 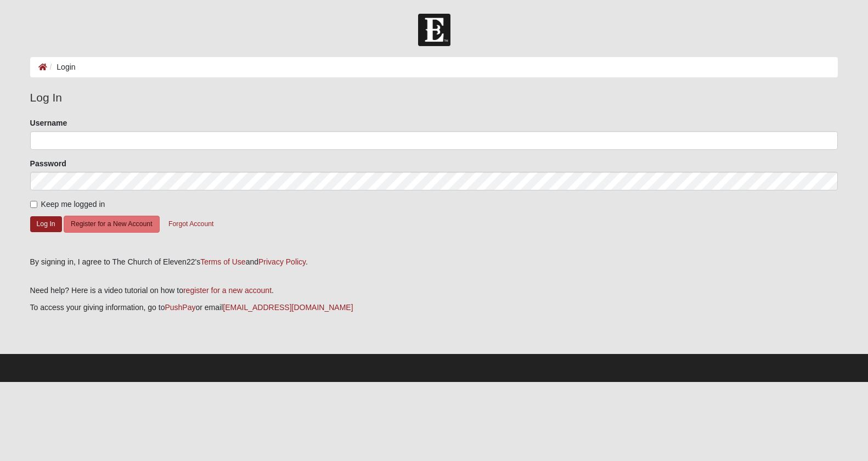 I want to click on span: Keep me logged in, so click(x=73, y=204).